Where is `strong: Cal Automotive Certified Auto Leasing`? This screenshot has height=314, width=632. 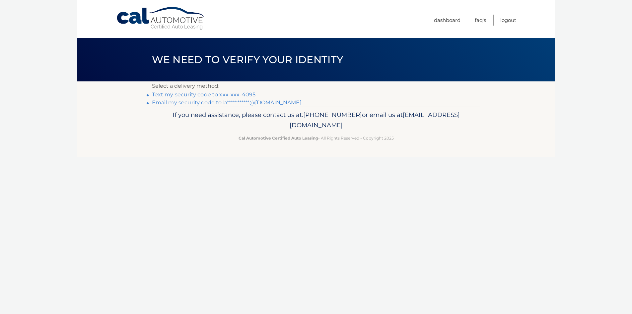
strong: Cal Automotive Certified Auto Leasing is located at coordinates (279, 138).